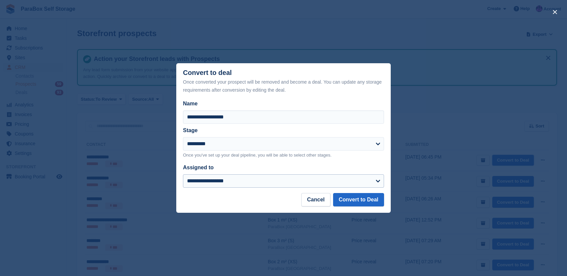 This screenshot has height=276, width=567. Describe the element at coordinates (283, 104) in the screenshot. I see `label: Name` at that location.